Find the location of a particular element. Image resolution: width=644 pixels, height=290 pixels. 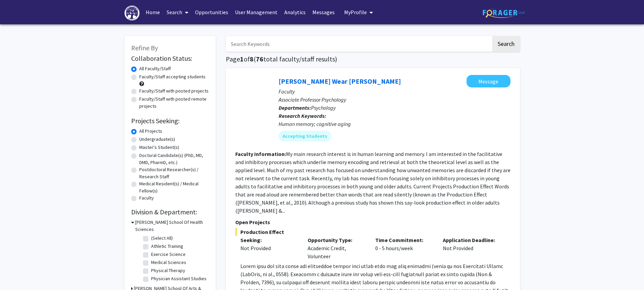

h2: Projects Seeking: is located at coordinates (170, 121).